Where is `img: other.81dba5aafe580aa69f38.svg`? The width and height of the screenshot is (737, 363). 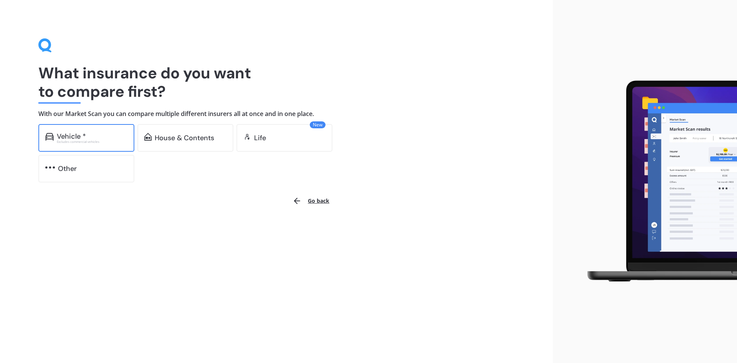 img: other.81dba5aafe580aa69f38.svg is located at coordinates (50, 167).